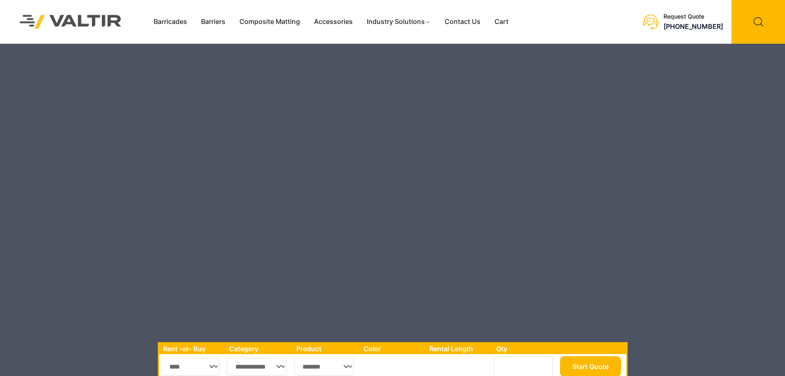 The width and height of the screenshot is (785, 376). Describe the element at coordinates (392, 348) in the screenshot. I see `th: Color` at that location.